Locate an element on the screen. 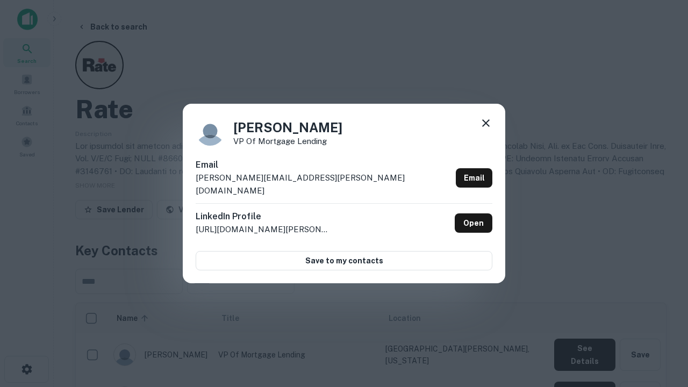 The width and height of the screenshot is (688, 387). p: VP of Mortgage Lending is located at coordinates (288, 141).